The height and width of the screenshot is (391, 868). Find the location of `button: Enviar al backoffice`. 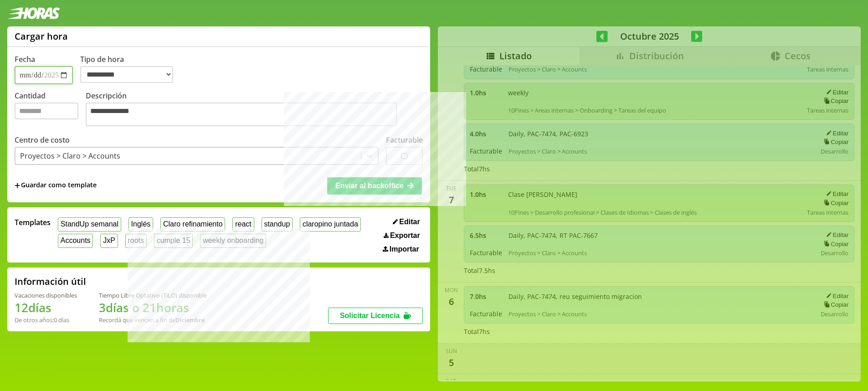

button: Enviar al backoffice is located at coordinates (374, 186).